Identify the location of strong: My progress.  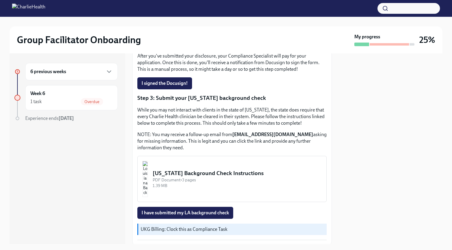
(367, 37).